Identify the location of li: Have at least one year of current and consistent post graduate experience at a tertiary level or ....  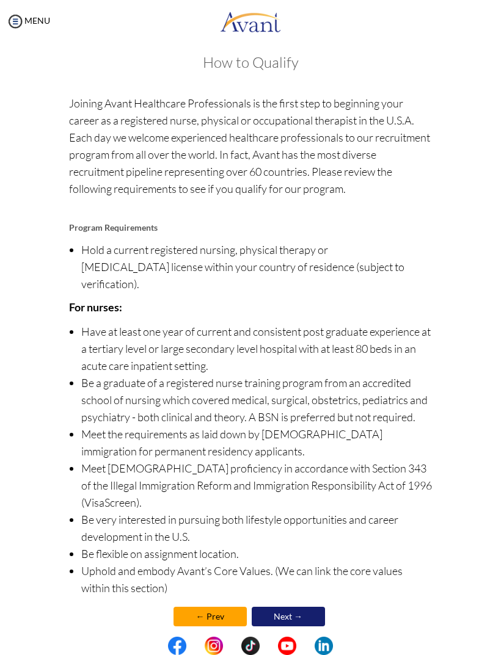
(256, 349).